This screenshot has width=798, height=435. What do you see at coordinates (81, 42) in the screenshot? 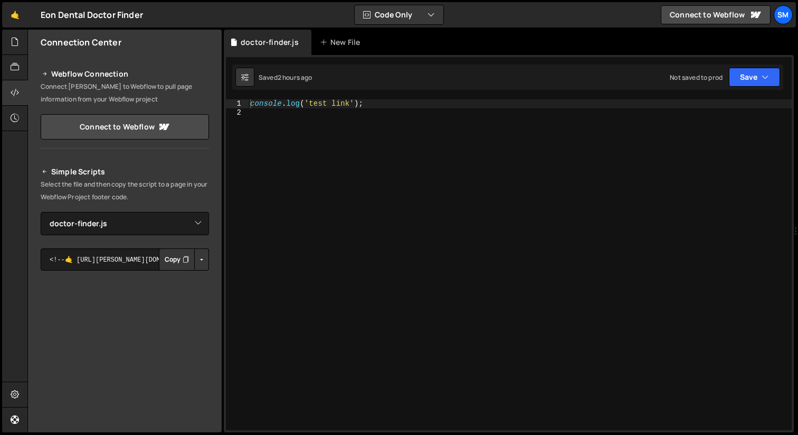
I see `h2: Connection Center` at bounding box center [81, 42].